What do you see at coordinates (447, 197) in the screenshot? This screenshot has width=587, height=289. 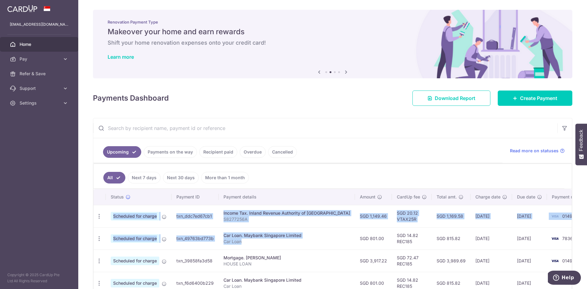 I see `span: Total amt.` at bounding box center [447, 197].